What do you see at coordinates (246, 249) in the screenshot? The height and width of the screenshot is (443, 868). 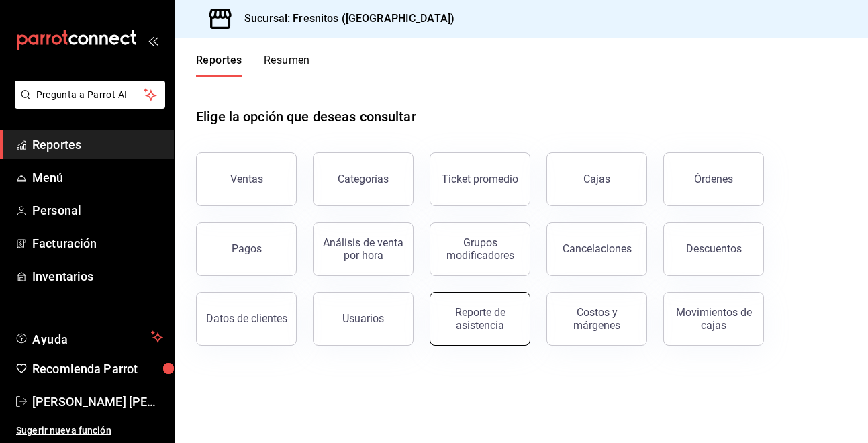 I see `button: Pagos` at bounding box center [246, 249].